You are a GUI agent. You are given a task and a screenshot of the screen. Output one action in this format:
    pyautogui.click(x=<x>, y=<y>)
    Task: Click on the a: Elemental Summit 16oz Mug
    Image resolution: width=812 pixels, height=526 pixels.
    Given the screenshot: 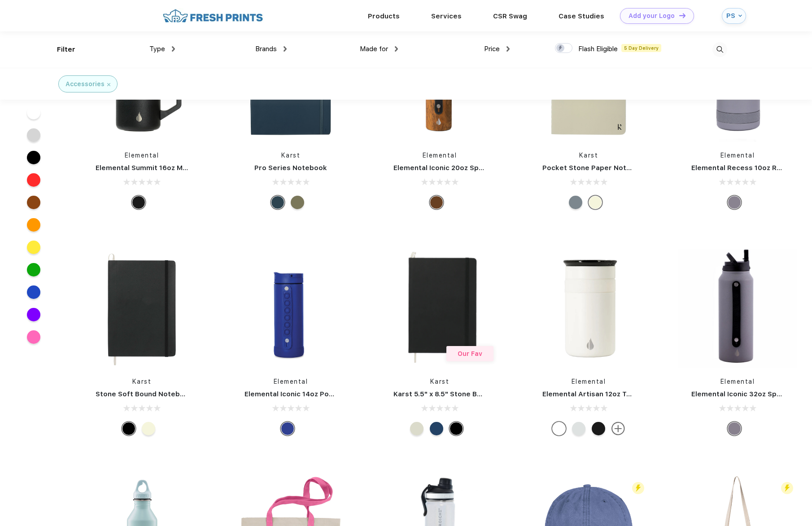 What is the action you would take?
    pyautogui.click(x=143, y=168)
    